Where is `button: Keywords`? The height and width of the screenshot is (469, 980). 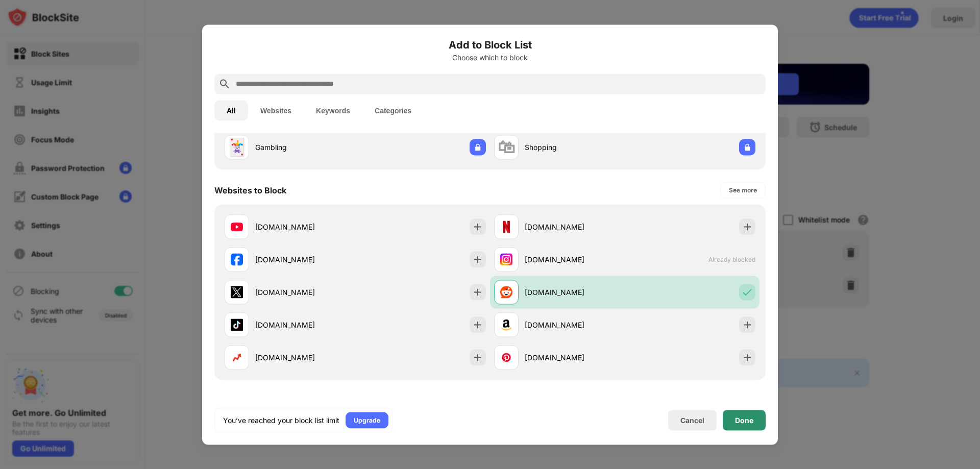
button: Keywords is located at coordinates (332, 110).